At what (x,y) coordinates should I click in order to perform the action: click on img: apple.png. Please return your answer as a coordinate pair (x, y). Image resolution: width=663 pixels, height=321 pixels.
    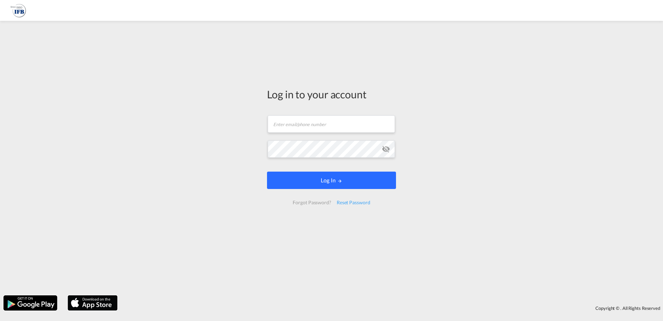
    Looking at the image, I should click on (93, 302).